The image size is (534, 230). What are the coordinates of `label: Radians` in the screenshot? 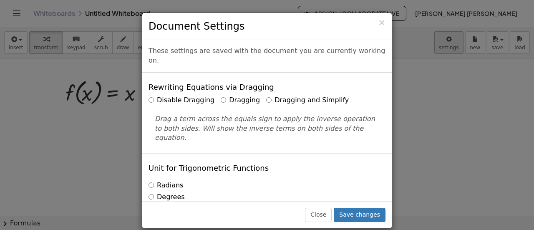 It's located at (166, 185).